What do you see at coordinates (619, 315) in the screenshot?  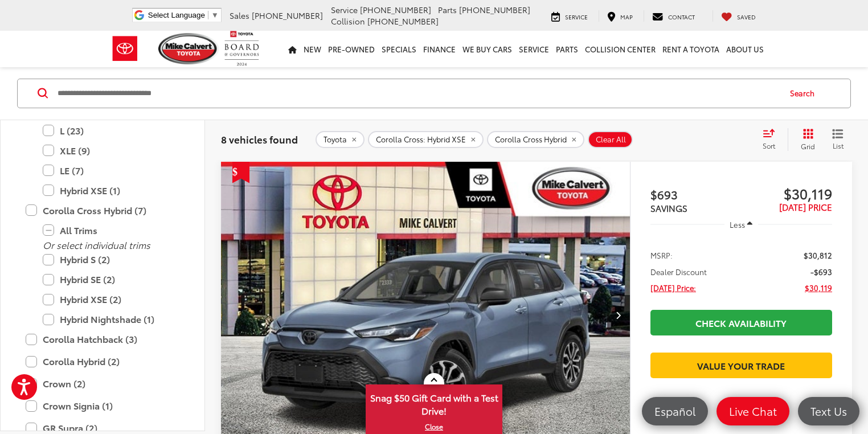 I see `button: Next image` at bounding box center [619, 315].